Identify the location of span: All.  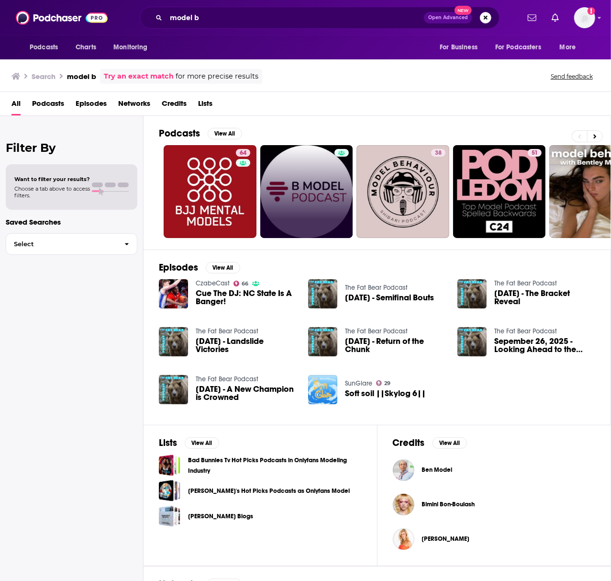
(16, 105).